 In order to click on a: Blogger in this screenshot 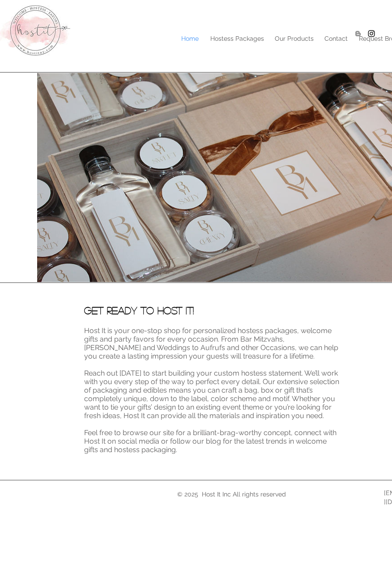, I will do `click(358, 34)`.